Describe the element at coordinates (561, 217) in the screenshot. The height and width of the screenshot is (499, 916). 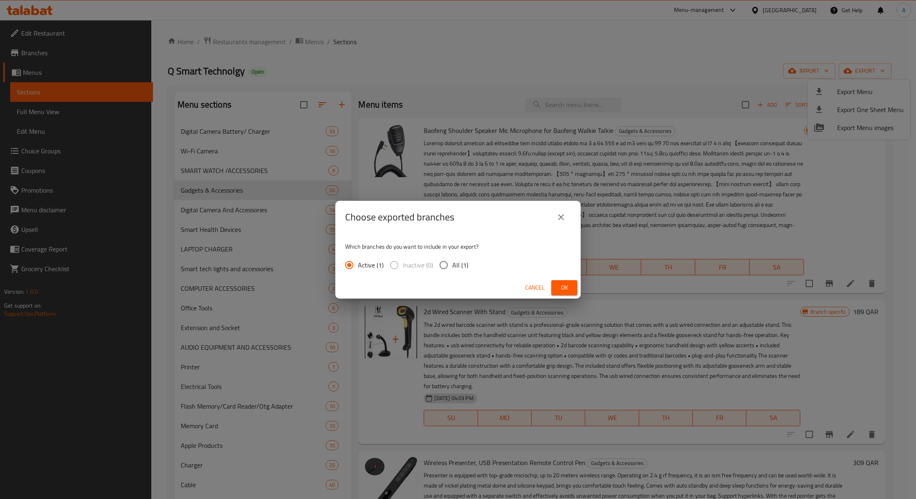
I see `button: close` at that location.